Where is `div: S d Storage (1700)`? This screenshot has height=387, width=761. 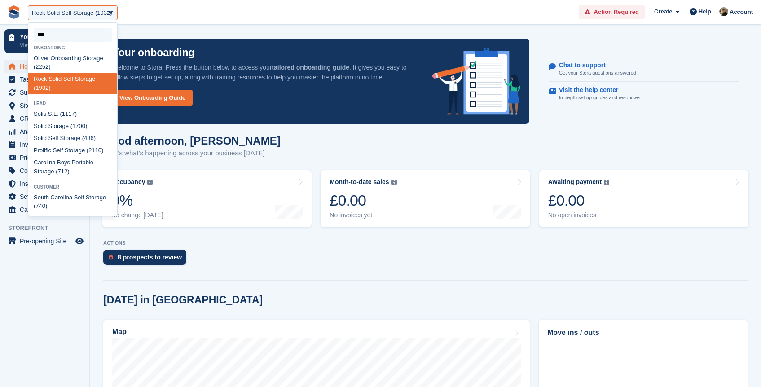
div: S d Storage (1700) is located at coordinates (73, 126).